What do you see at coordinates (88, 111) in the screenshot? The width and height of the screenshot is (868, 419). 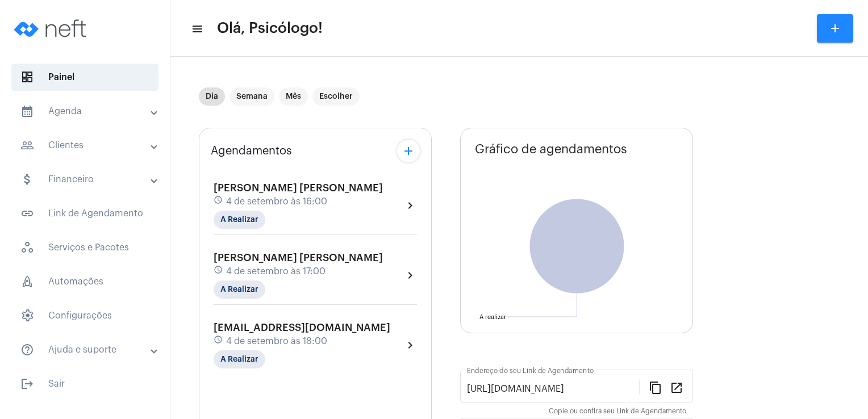 I see `mat-expansion-panel-header: sidenav iconAgenda` at bounding box center [88, 111].